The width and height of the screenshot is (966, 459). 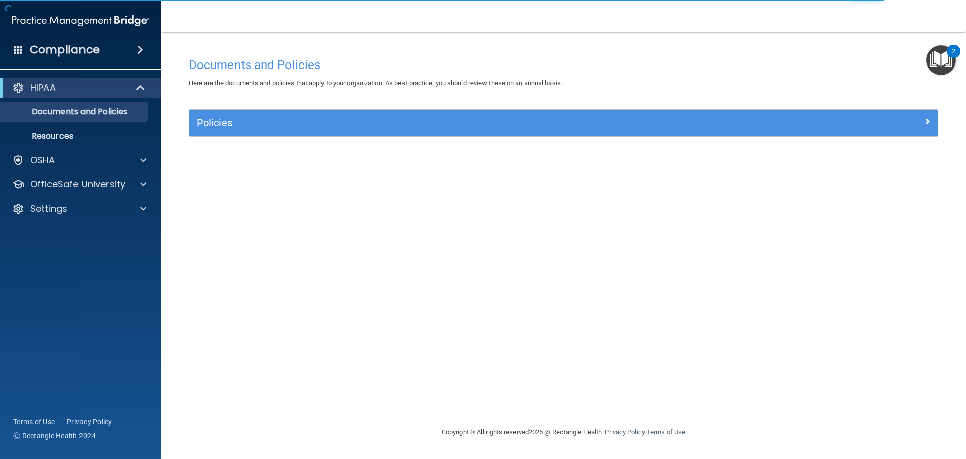 What do you see at coordinates (564, 123) in the screenshot?
I see `a: Policies` at bounding box center [564, 123].